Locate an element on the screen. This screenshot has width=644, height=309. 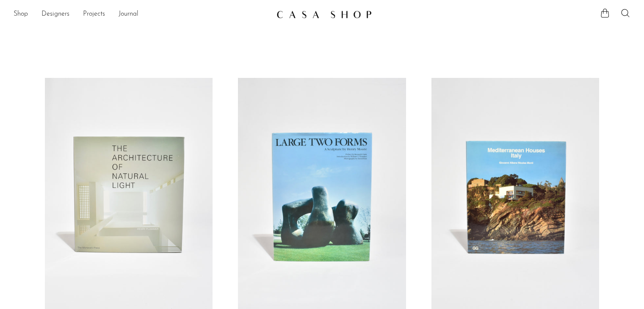
ul: NEW HEADER MENU is located at coordinates (141, 14).